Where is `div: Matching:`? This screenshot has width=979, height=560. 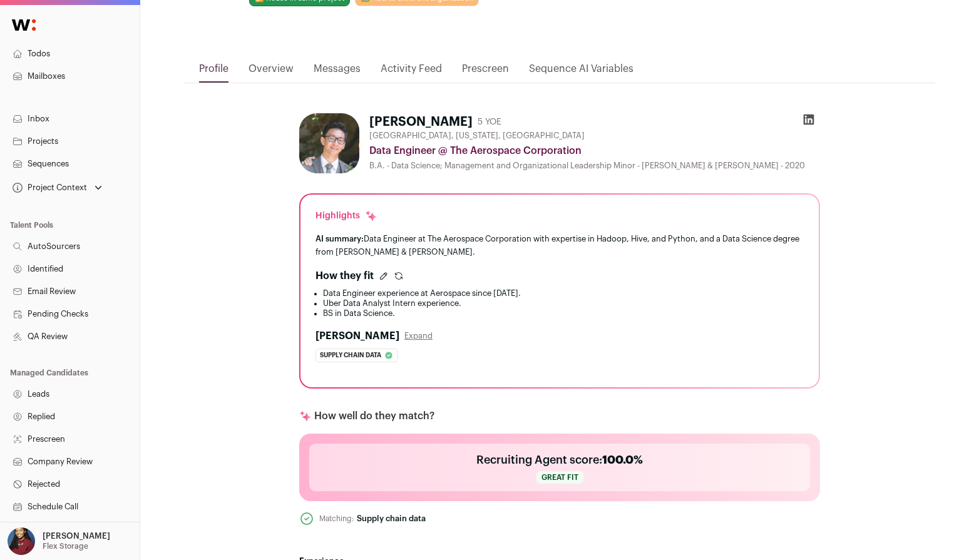 div: Matching: is located at coordinates (337, 518).